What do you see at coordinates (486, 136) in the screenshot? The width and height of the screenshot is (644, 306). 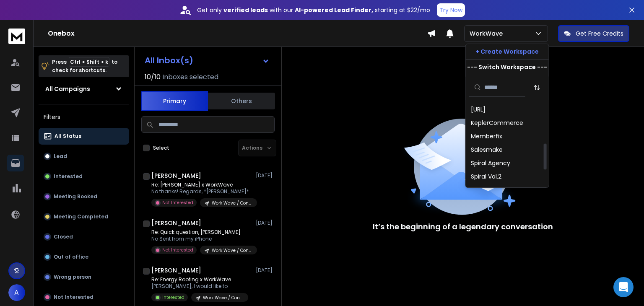 I see `div: Memberfix` at bounding box center [486, 136].